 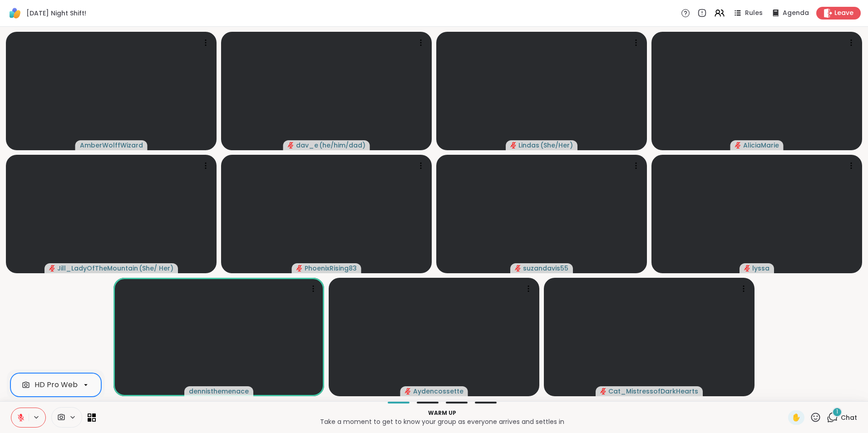 I want to click on span: AmberWolffWizard, so click(x=111, y=145).